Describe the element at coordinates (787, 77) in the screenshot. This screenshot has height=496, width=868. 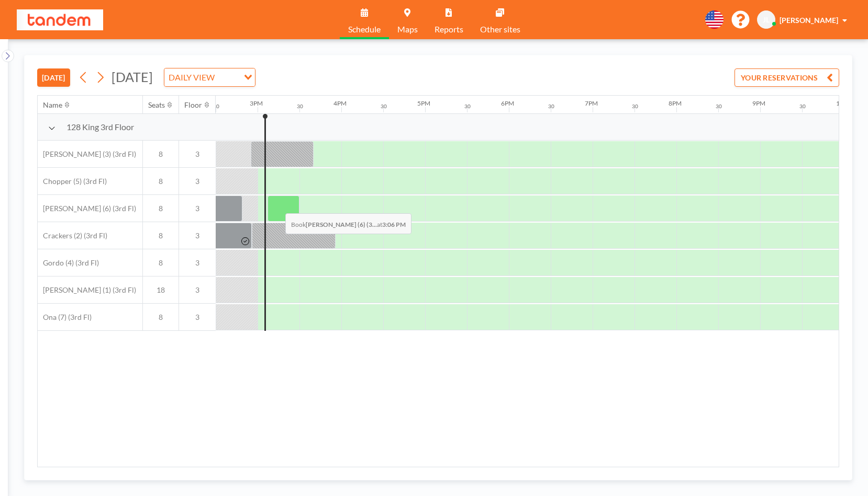
I see `button: YOUR RESERVATIONS` at that location.